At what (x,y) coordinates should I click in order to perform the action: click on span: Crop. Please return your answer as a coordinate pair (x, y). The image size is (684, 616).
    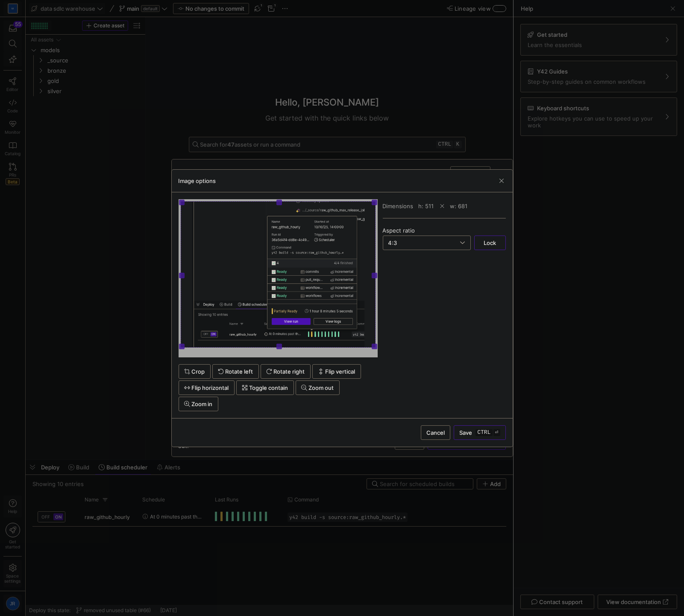
    Looking at the image, I should click on (198, 372).